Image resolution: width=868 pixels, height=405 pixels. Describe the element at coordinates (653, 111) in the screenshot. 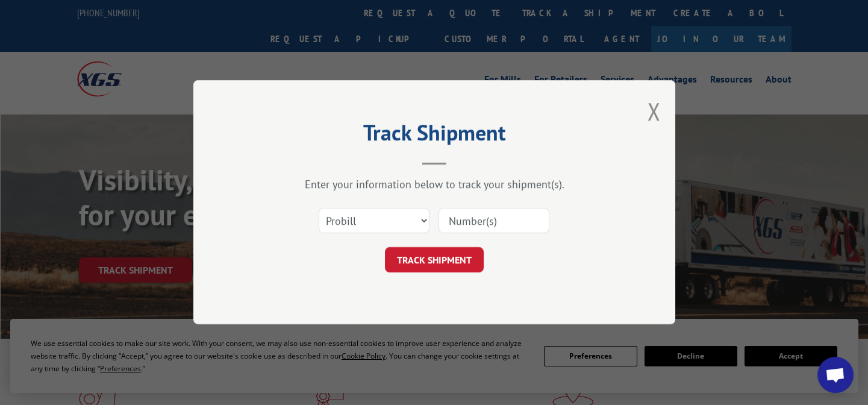

I see `button: Close modal` at that location.